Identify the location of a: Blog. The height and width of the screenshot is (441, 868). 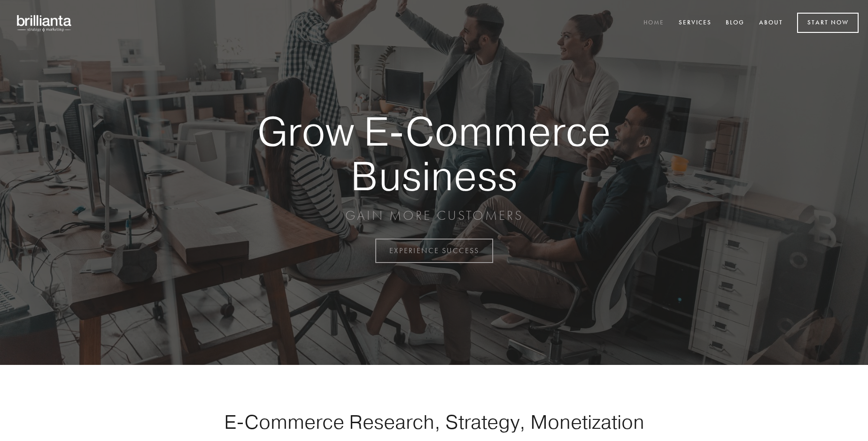
(735, 23).